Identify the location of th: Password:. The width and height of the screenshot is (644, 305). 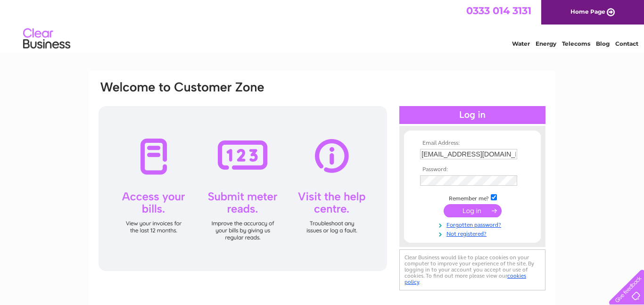
(472, 170).